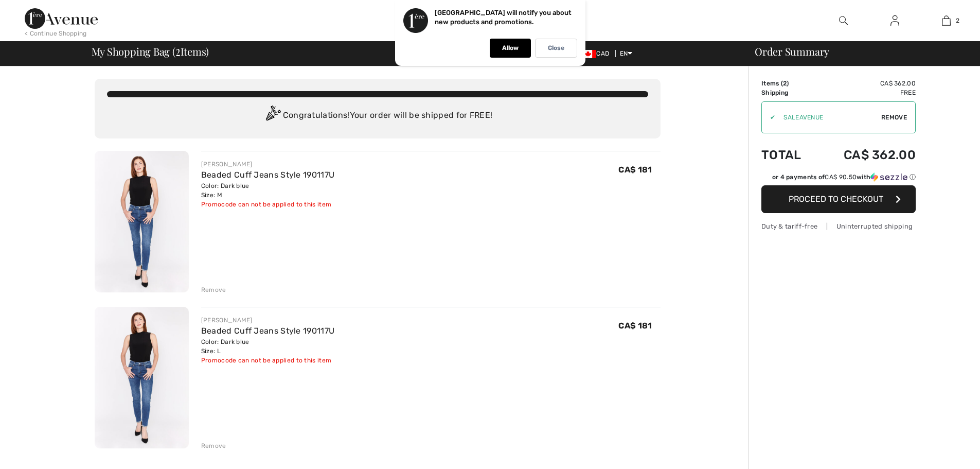 Image resolution: width=980 pixels, height=469 pixels. Describe the element at coordinates (946, 21) in the screenshot. I see `a: 2` at that location.